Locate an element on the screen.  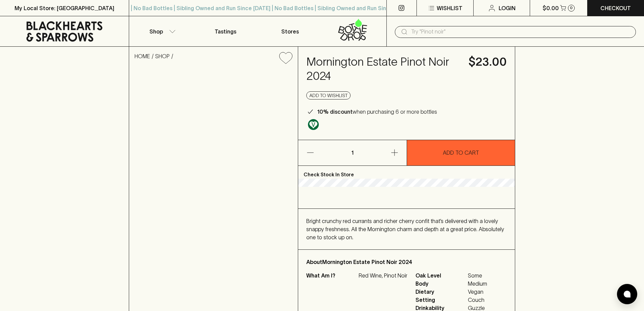
p: 0 is located at coordinates (571, 8).